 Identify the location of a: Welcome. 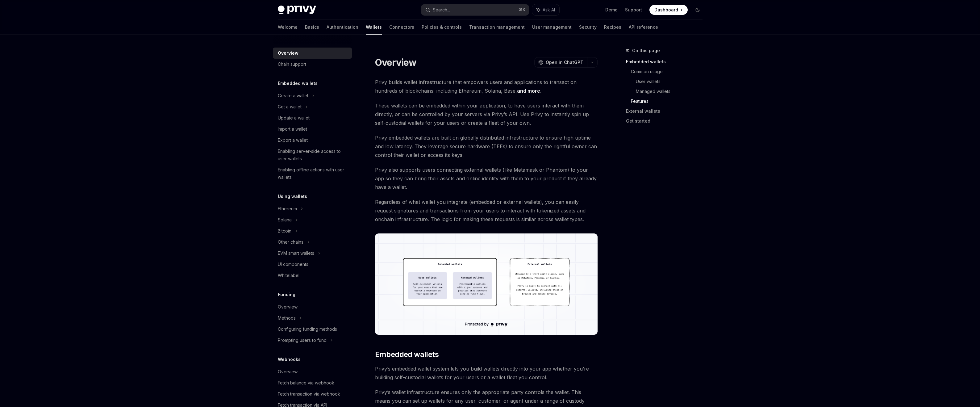
(287, 27).